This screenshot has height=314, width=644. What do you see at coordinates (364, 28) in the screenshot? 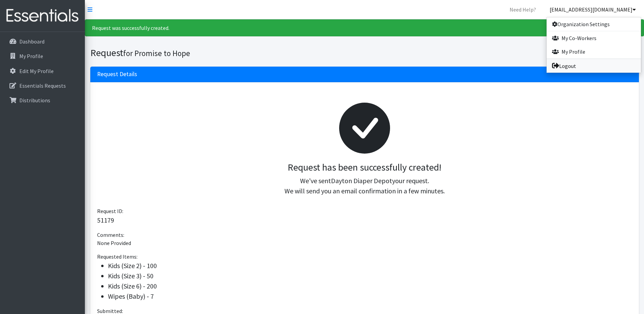
I see `div: Request was successfully created.` at bounding box center [364, 28].